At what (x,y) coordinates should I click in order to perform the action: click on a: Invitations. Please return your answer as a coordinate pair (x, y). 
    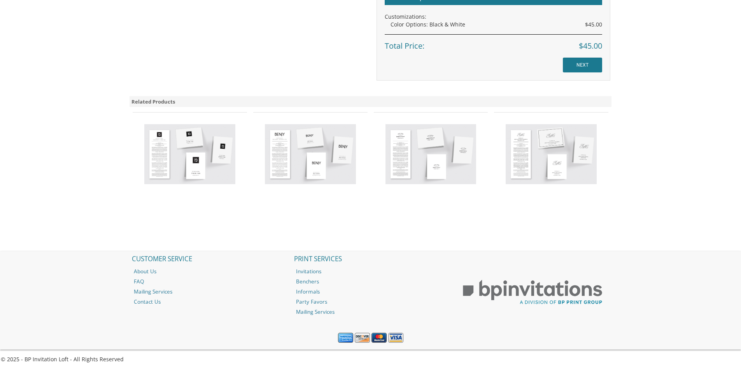
    Looking at the image, I should click on (371, 271).